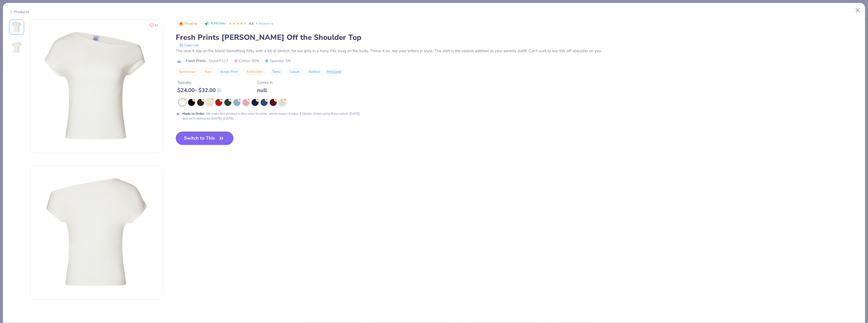 The height and width of the screenshot is (323, 868). What do you see at coordinates (181, 24) in the screenshot?
I see `img: Trending sort` at bounding box center [181, 24].